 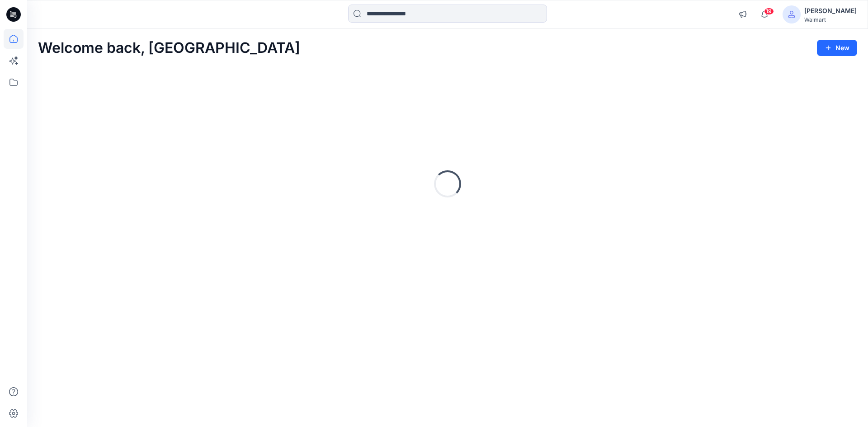 What do you see at coordinates (791, 15) in the screenshot?
I see `svg: avatar` at bounding box center [791, 15].